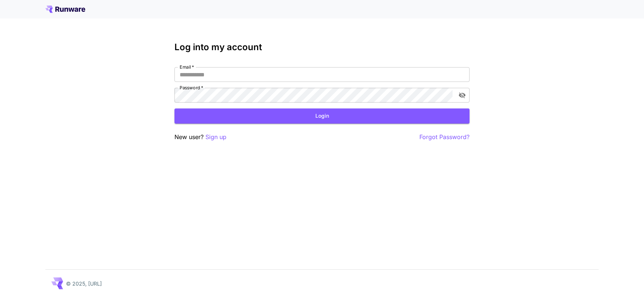  I want to click on p: Sign up, so click(216, 137).